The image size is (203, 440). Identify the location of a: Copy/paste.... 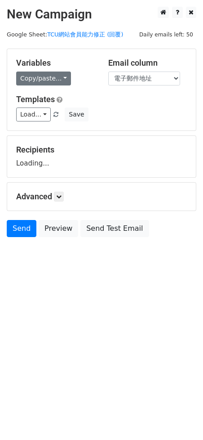
(44, 78).